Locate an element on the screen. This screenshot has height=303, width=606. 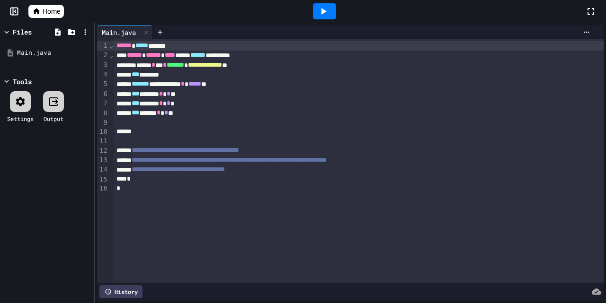
div: 16 is located at coordinates (103, 189).